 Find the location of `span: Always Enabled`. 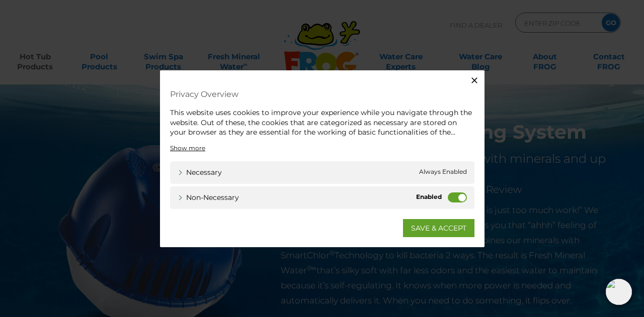

span: Always Enabled is located at coordinates (443, 172).